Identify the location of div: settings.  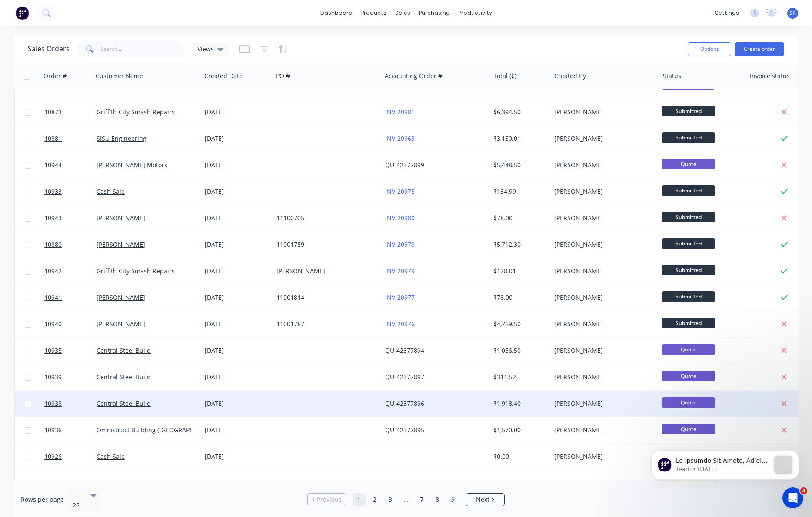
(727, 13).